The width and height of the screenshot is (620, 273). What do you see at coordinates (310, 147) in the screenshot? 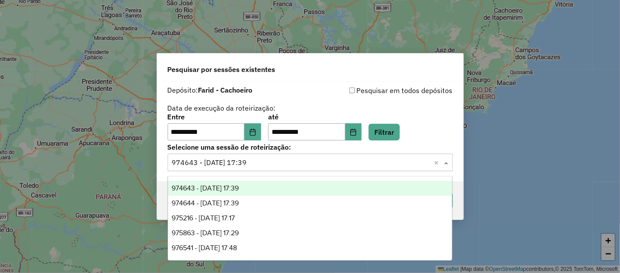
I see `label: Selecione uma sessão de roteirização:` at bounding box center [310, 147].